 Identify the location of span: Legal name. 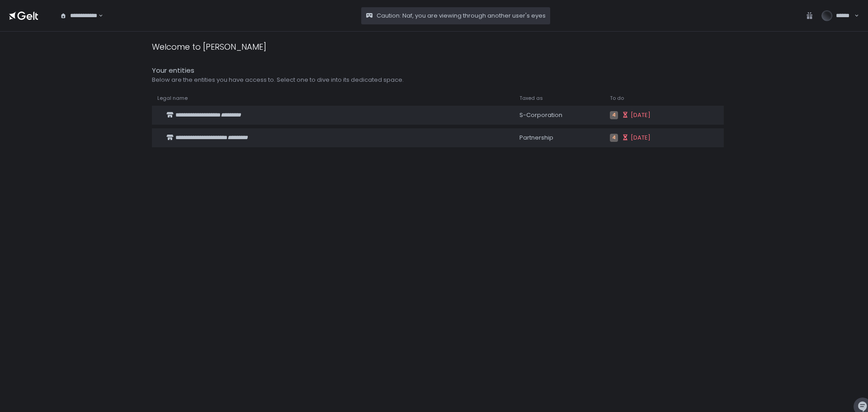
(172, 98).